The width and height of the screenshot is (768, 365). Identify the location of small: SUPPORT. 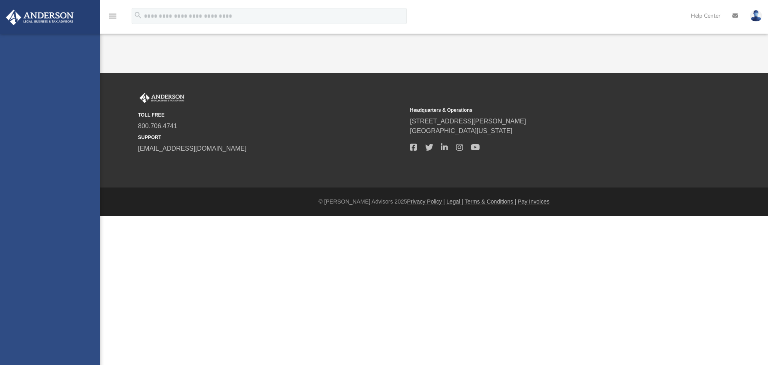
(271, 137).